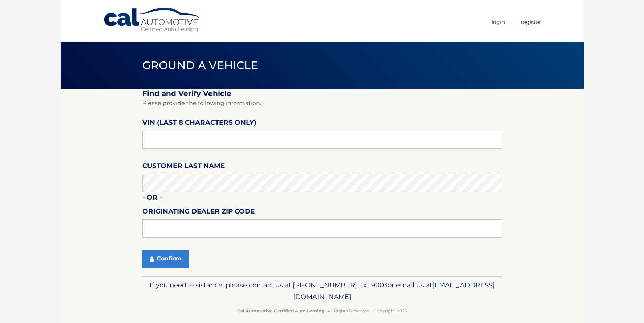 The image size is (644, 323). What do you see at coordinates (498, 22) in the screenshot?
I see `a: Login` at bounding box center [498, 22].